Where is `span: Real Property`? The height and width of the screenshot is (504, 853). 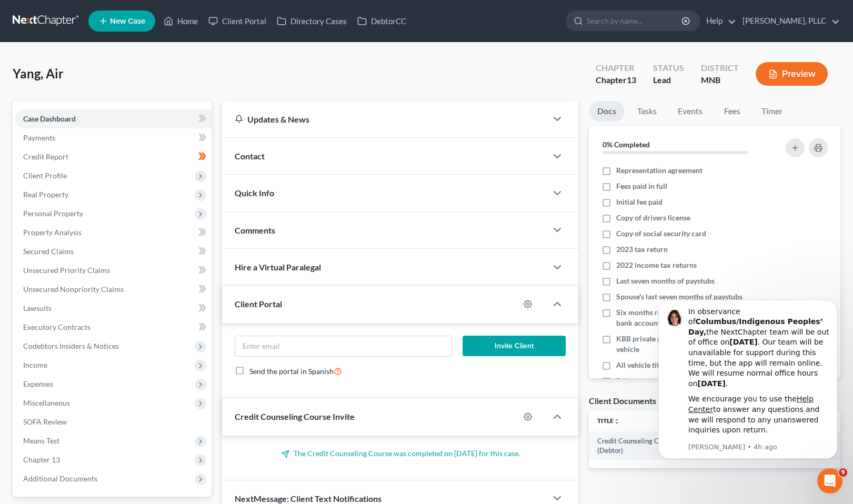 span: Real Property is located at coordinates (46, 194).